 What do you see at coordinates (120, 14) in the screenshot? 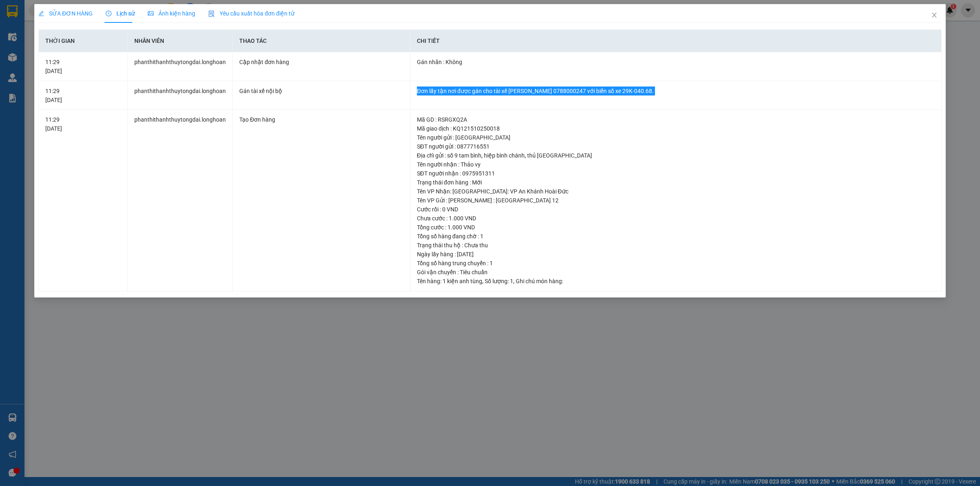
I see `span: Lịch sử` at bounding box center [120, 14].